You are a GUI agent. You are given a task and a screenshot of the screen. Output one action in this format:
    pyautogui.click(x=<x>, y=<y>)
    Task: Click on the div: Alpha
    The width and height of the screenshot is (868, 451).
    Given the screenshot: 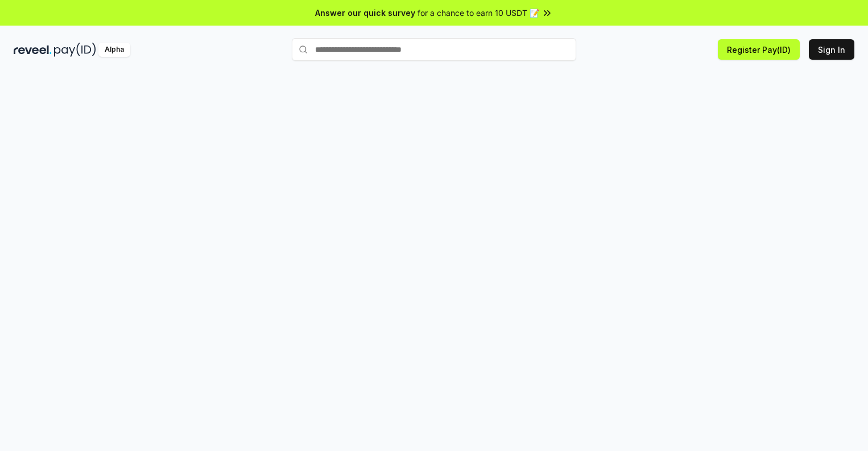 What is the action you would take?
    pyautogui.click(x=114, y=50)
    